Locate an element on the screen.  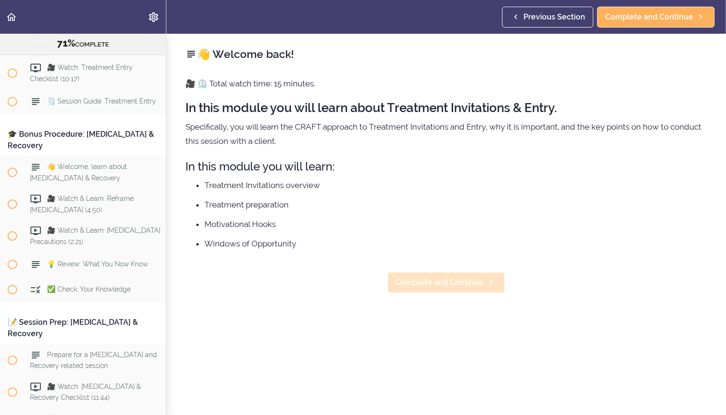
p: Specifically, you will learn the CRAFT approach to Treatment Invitations and Entry, why it is imp... is located at coordinates (446, 134).